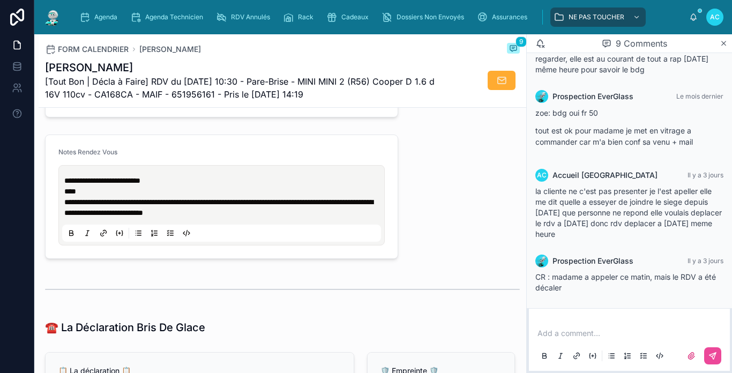  What do you see at coordinates (125, 327) in the screenshot?
I see `h1: ☎️ La Déclaration Bris De Glace` at bounding box center [125, 327].